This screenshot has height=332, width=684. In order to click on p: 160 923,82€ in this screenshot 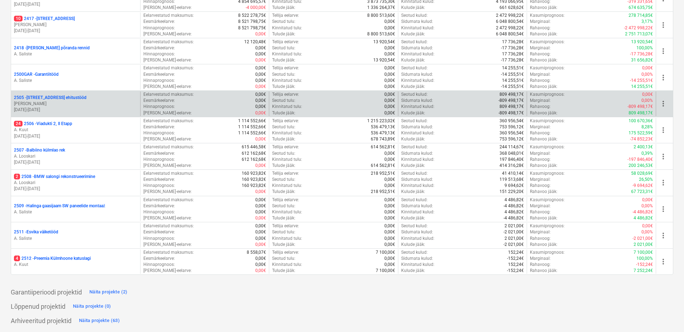, I will do `click(254, 179)`.